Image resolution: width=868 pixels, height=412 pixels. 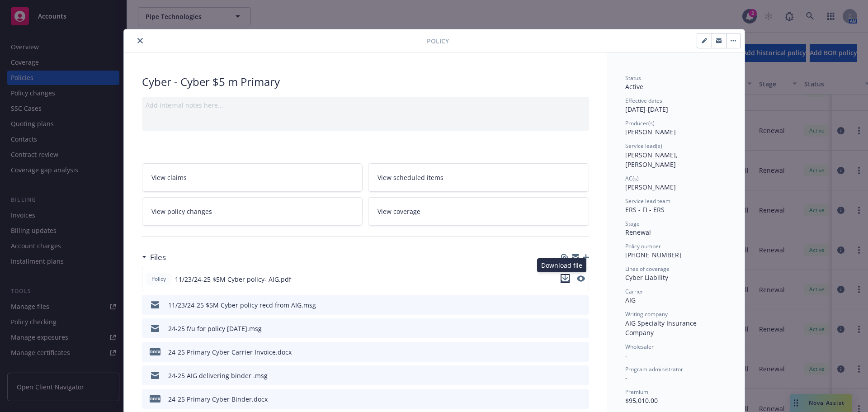 What do you see at coordinates (646, 314) in the screenshot?
I see `span: Writing company` at bounding box center [646, 314].